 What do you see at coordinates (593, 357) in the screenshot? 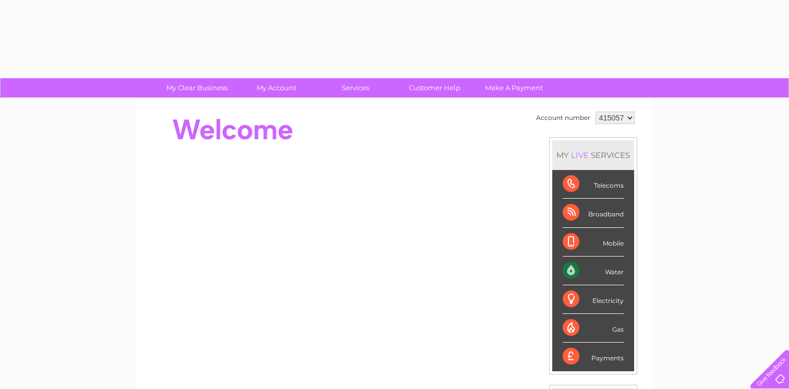
I see `div: Payments` at bounding box center [593, 357].